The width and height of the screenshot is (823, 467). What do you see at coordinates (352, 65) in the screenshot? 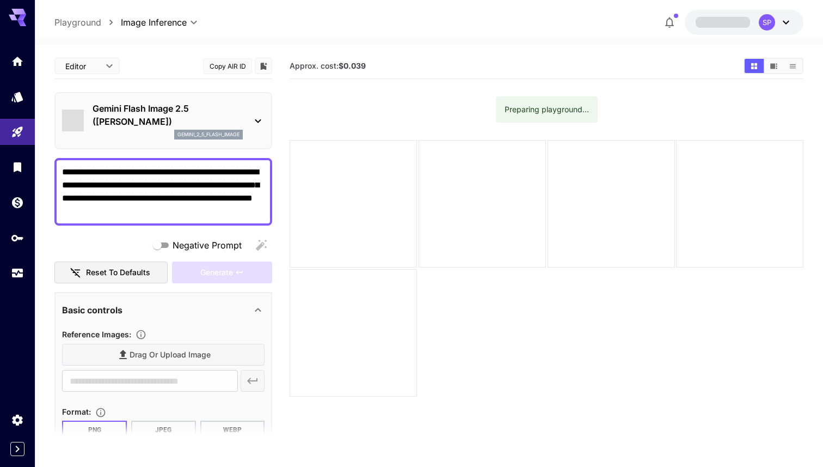
I see `b: $0.039` at bounding box center [352, 65].